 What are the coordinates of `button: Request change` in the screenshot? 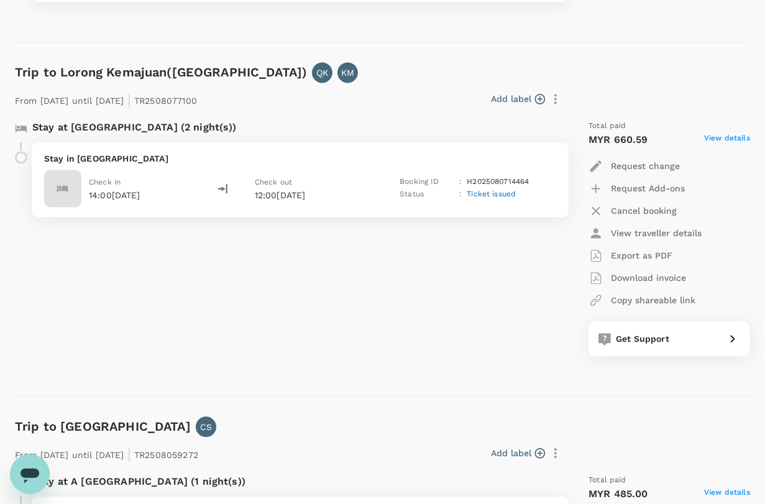 It's located at (634, 166).